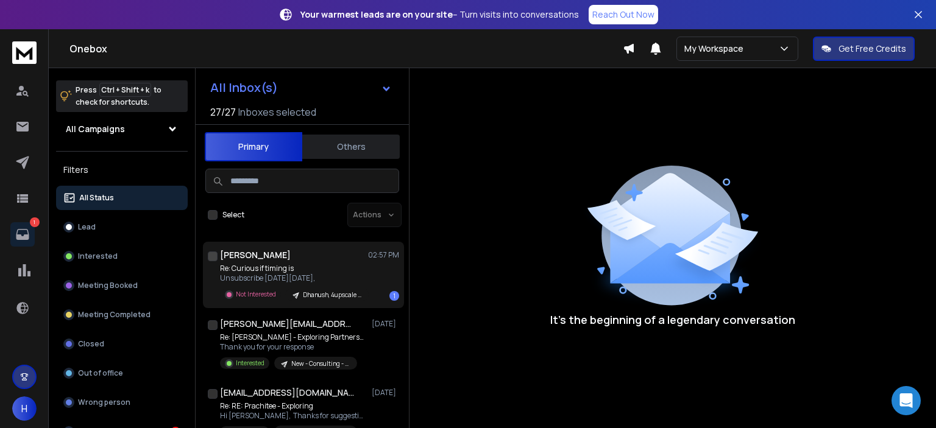 The image size is (936, 428). What do you see at coordinates (122, 170) in the screenshot?
I see `h3: Filters` at bounding box center [122, 170].